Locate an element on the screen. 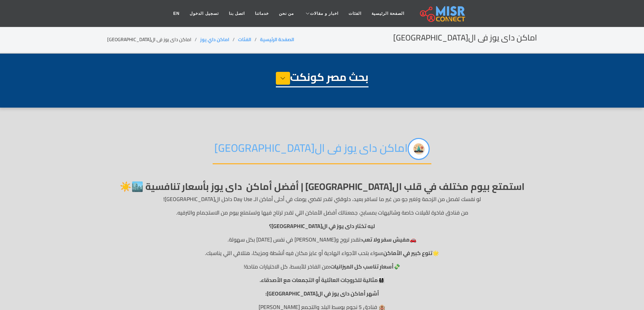 This screenshot has height=310, width=644. a: تسجيل الدخول is located at coordinates (204, 14).